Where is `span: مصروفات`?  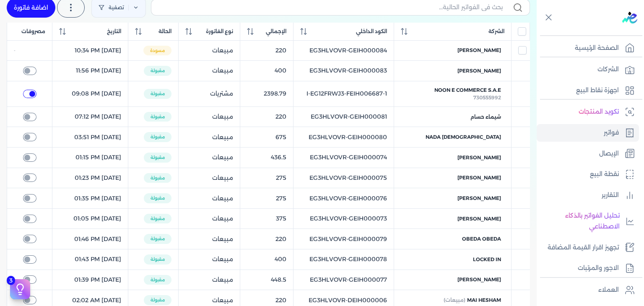
span: مصروفات is located at coordinates (33, 31).